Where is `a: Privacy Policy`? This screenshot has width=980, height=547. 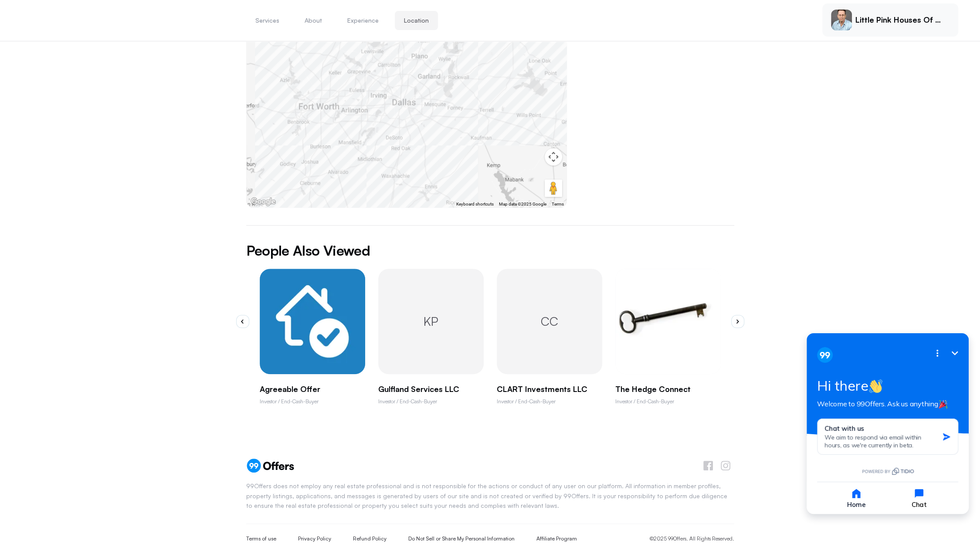
a: Privacy Policy is located at coordinates (314, 539).